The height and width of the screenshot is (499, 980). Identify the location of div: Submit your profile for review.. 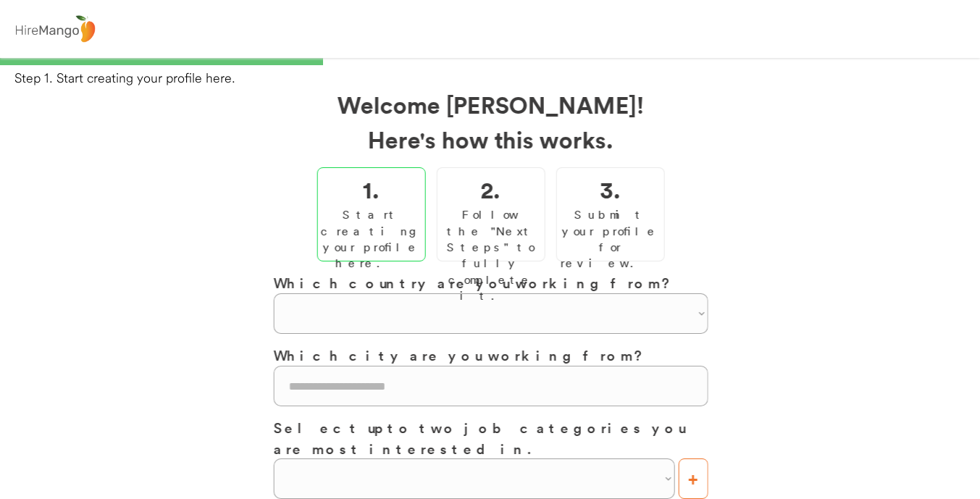
(610, 239).